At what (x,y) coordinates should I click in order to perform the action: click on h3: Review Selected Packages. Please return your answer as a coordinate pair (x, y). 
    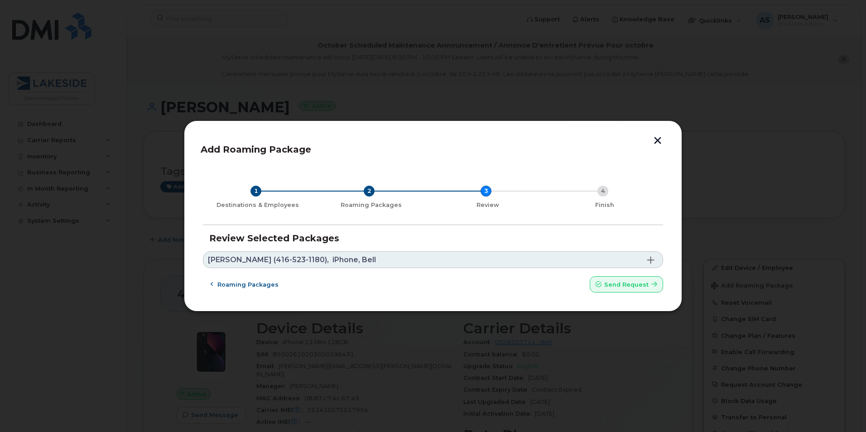
    Looking at the image, I should click on (433, 238).